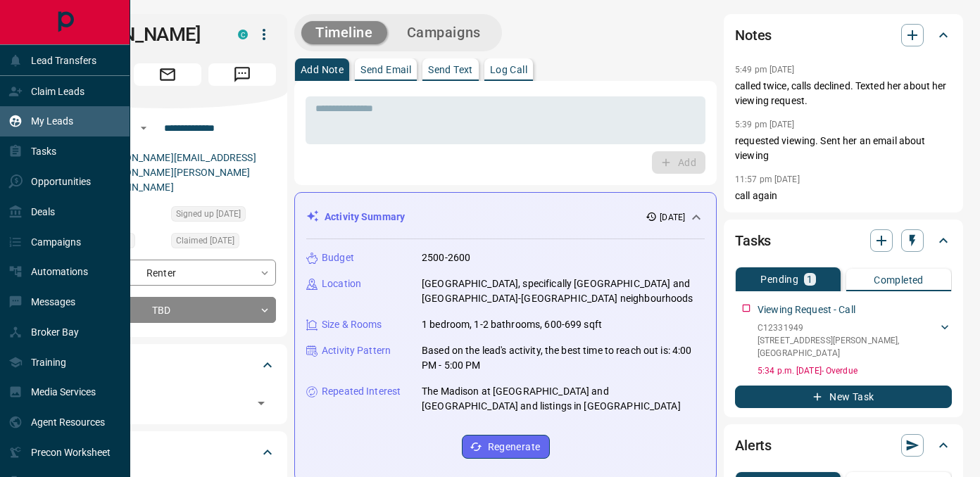 Image resolution: width=980 pixels, height=477 pixels. Describe the element at coordinates (168, 75) in the screenshot. I see `span: Email` at that location.